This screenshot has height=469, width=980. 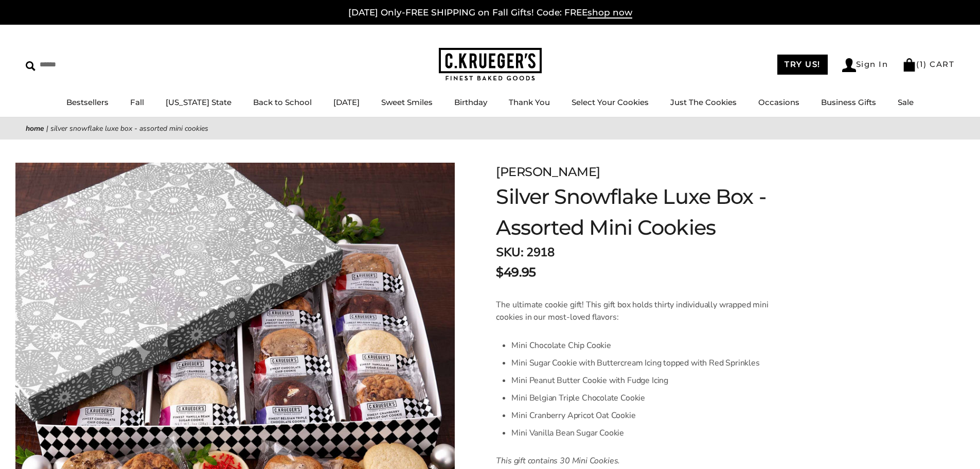 What do you see at coordinates (529, 102) in the screenshot?
I see `a: Thank You` at bounding box center [529, 102].